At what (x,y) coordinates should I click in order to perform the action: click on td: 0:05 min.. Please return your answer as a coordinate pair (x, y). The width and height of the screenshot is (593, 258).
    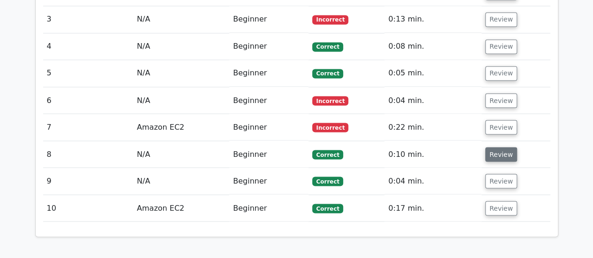
    Looking at the image, I should click on (433, 73).